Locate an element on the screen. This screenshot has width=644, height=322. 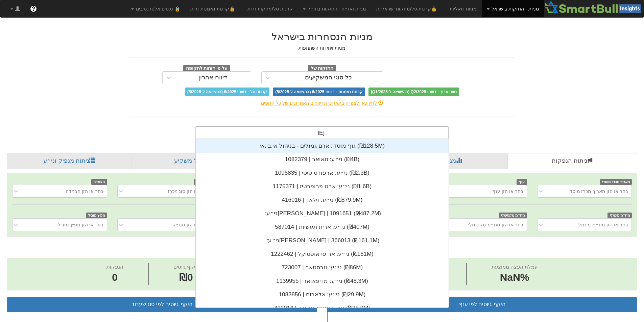
div: ני״ע: ‏אר פי אופטיקל | 1222462 ‎(₪161M)‎ is located at coordinates (322, 254).